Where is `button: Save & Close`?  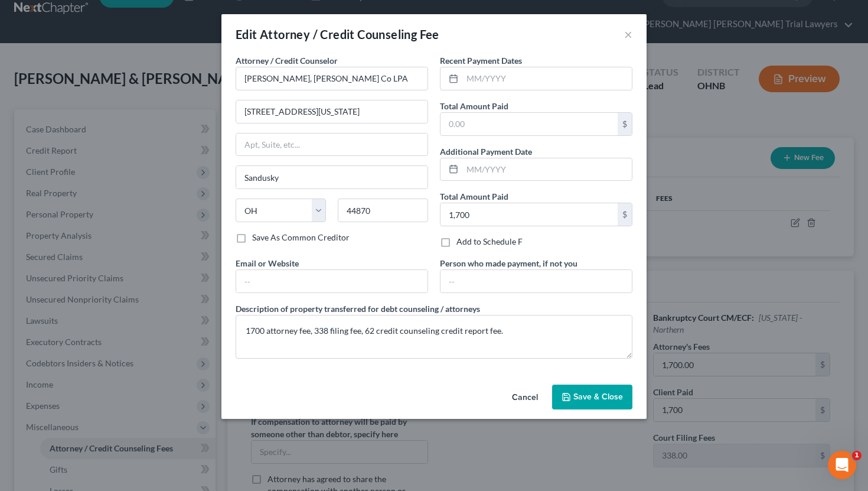
button: Save & Close is located at coordinates (592, 397).